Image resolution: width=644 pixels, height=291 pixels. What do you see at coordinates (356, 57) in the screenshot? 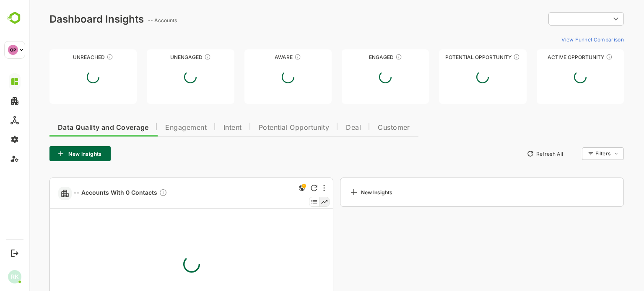
I see `div: Engaged` at bounding box center [356, 57].